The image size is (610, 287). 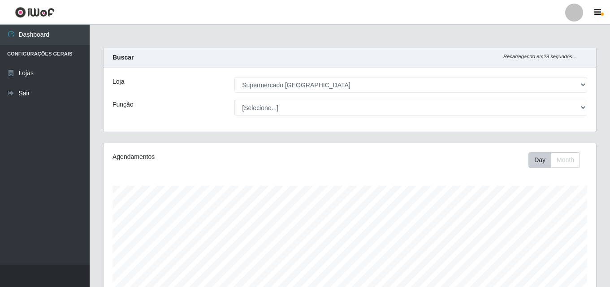 I want to click on button: Month, so click(x=565, y=160).